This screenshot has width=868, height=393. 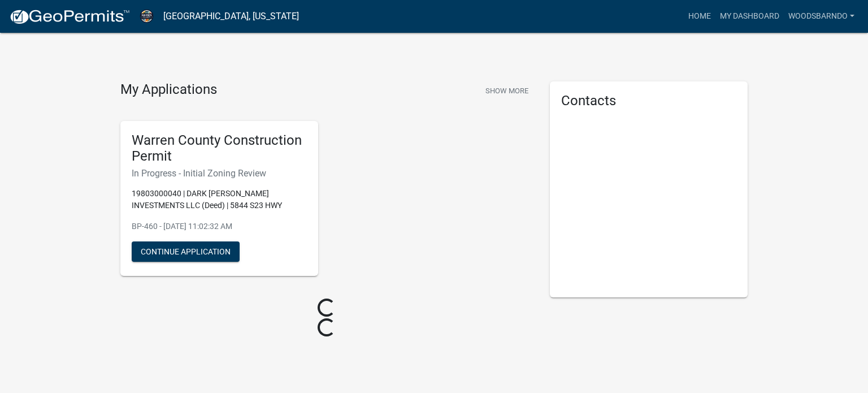 What do you see at coordinates (821, 17) in the screenshot?
I see `a: WoodsBarndo` at bounding box center [821, 17].